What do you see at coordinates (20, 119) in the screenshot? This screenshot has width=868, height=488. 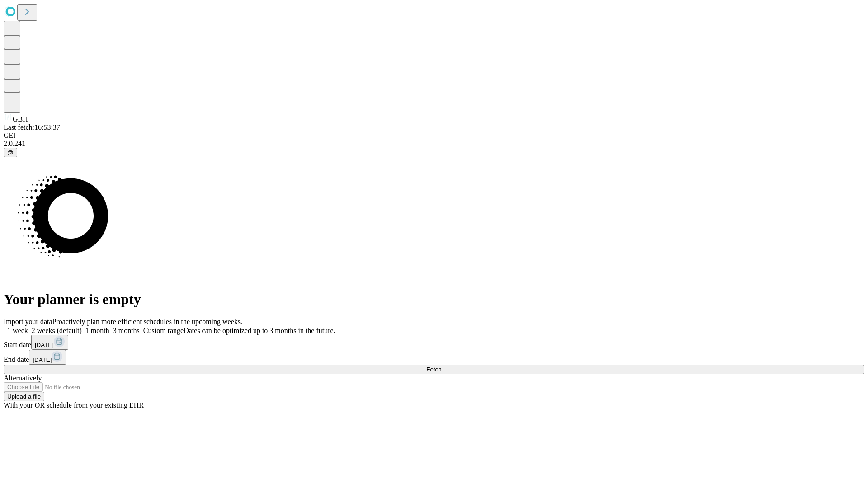 I see `span: GBH` at bounding box center [20, 119].